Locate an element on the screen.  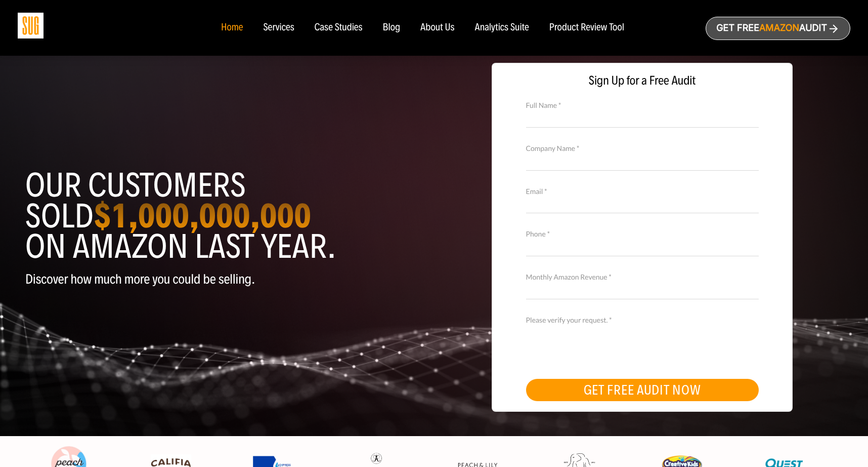
h1: Our customers sold on Amazon last year. is located at coordinates (226, 215).